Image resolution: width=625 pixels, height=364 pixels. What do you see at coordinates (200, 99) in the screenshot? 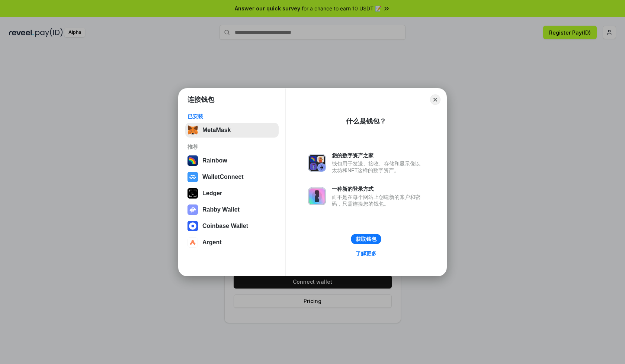
I see `h1: 连接钱包` at bounding box center [200, 99].